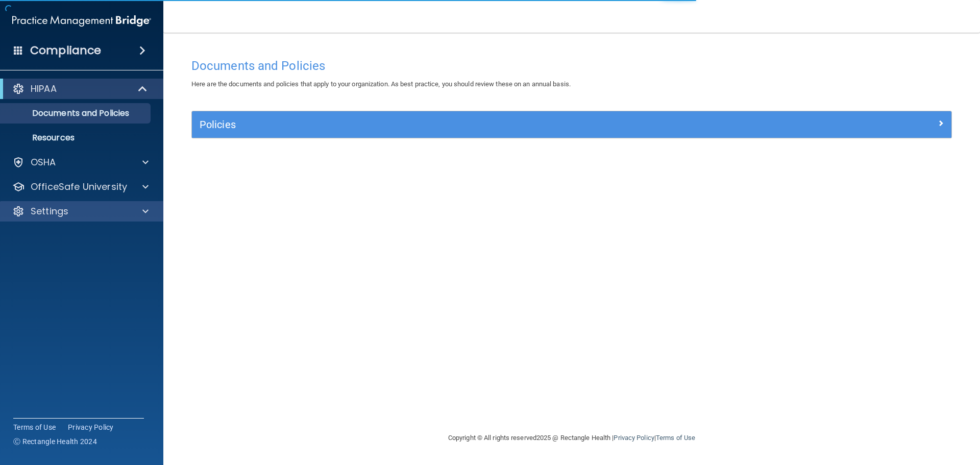  I want to click on h4: Compliance, so click(65, 50).